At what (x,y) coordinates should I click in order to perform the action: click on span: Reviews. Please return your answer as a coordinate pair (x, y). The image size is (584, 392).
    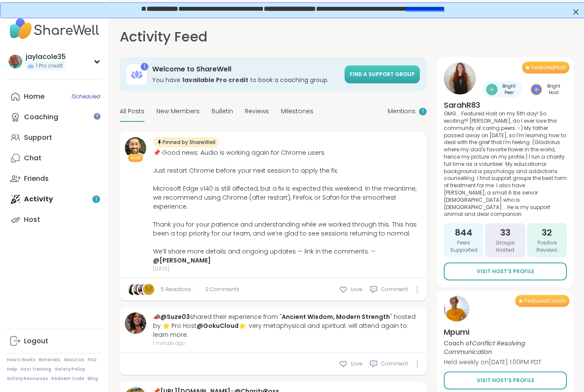
    Looking at the image, I should click on (256, 111).